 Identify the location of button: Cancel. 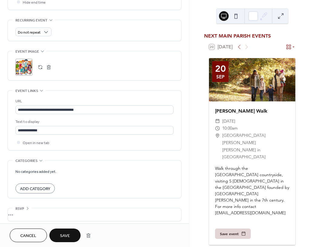
(28, 235).